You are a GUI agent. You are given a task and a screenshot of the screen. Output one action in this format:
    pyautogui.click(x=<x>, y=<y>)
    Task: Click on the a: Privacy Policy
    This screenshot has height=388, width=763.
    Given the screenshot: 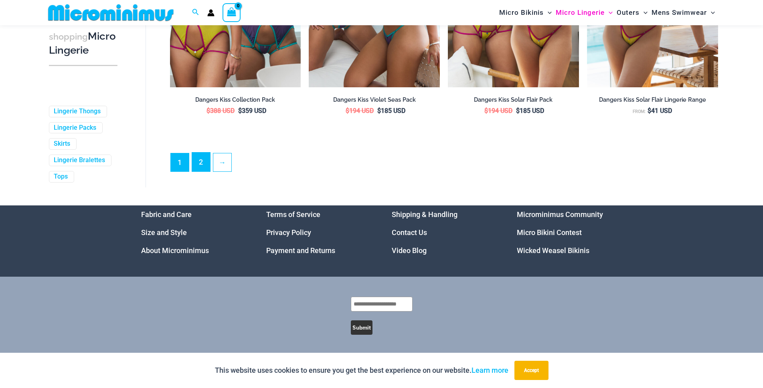 What is the action you would take?
    pyautogui.click(x=289, y=232)
    